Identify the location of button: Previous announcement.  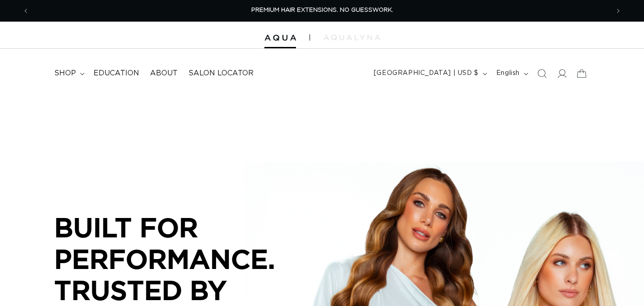
(26, 11).